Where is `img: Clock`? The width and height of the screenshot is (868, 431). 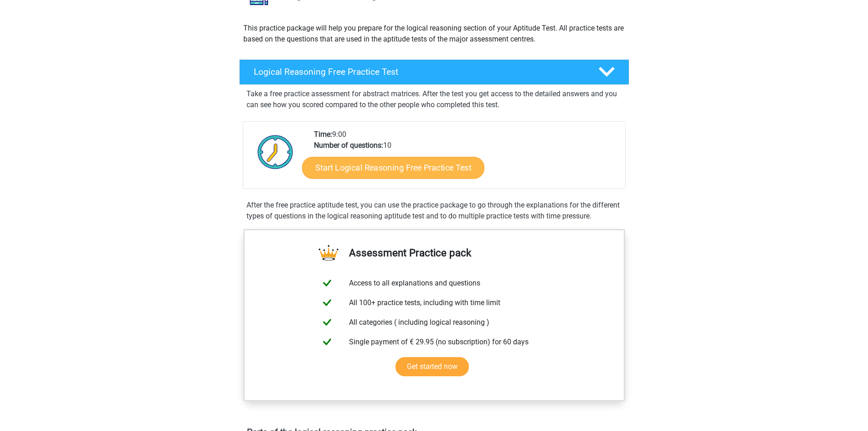
img: Clock is located at coordinates (275, 152).